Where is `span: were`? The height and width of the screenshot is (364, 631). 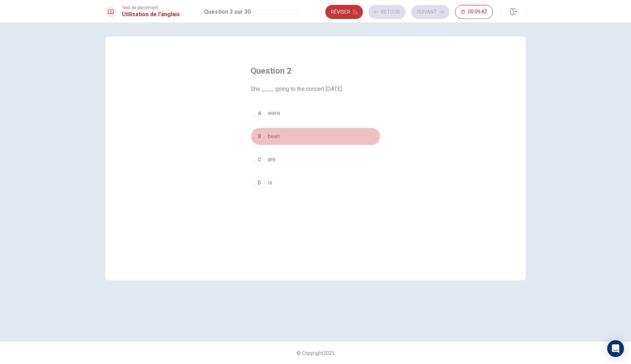 span: were is located at coordinates (274, 113).